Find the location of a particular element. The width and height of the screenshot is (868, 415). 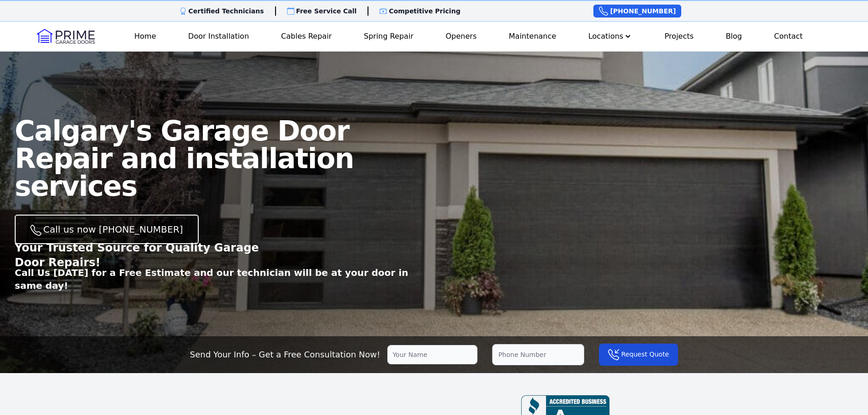

p: Free Service Call is located at coordinates (327, 11).